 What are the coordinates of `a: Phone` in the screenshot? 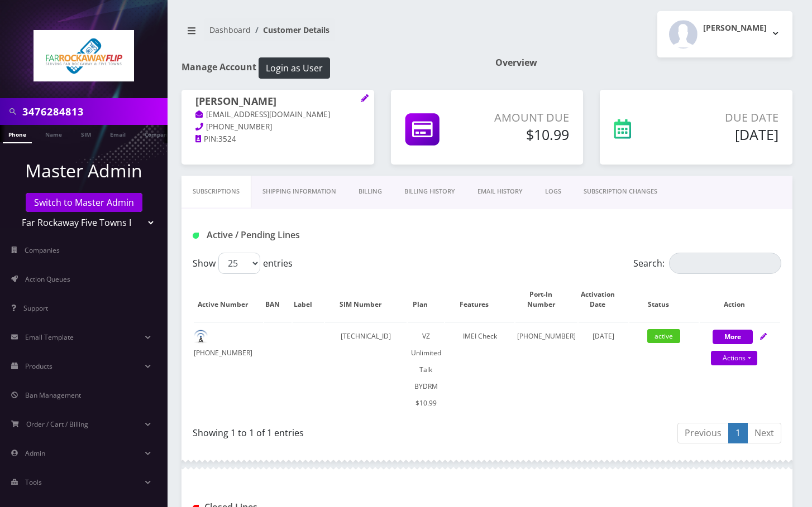 It's located at (17, 133).